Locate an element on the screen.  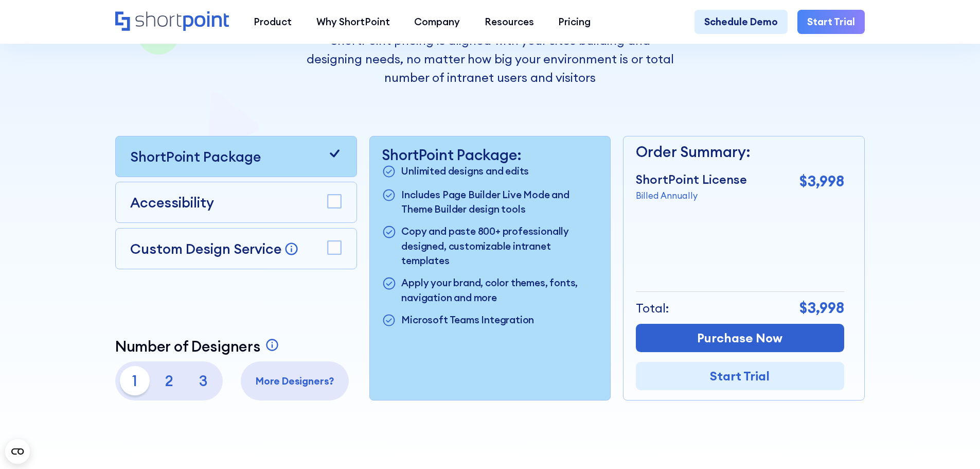
button: Open CMP widget is located at coordinates (17, 452).